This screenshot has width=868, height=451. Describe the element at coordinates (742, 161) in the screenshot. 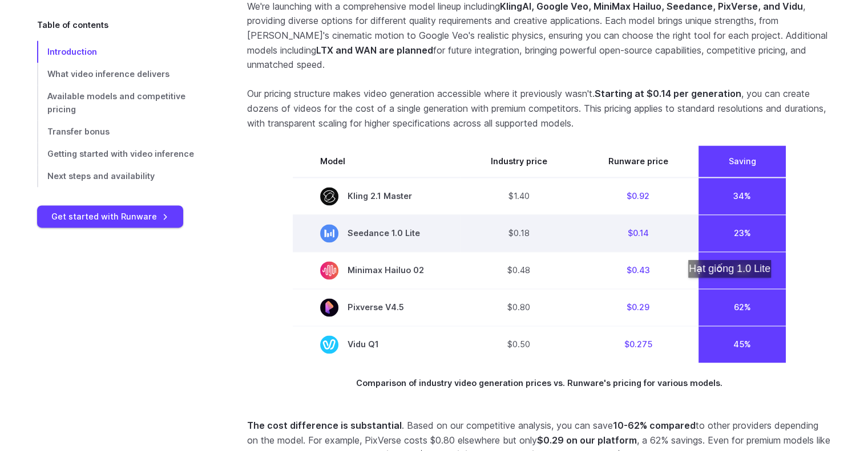

I see `th: Saving` at that location.